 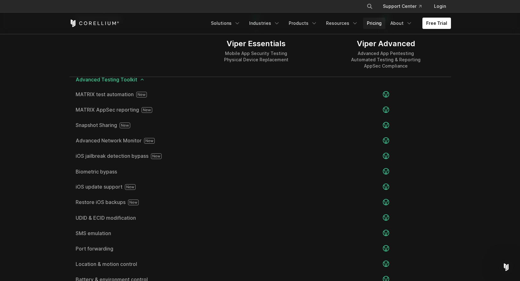 What do you see at coordinates (130, 125) in the screenshot?
I see `a: Snapshot Sharing` at bounding box center [130, 125].